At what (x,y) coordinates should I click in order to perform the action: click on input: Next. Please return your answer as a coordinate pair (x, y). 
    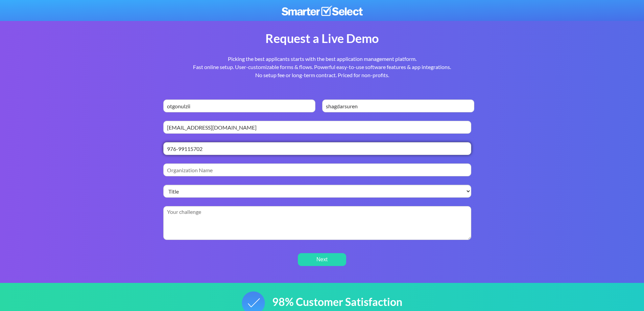
    Looking at the image, I should click on (322, 259).